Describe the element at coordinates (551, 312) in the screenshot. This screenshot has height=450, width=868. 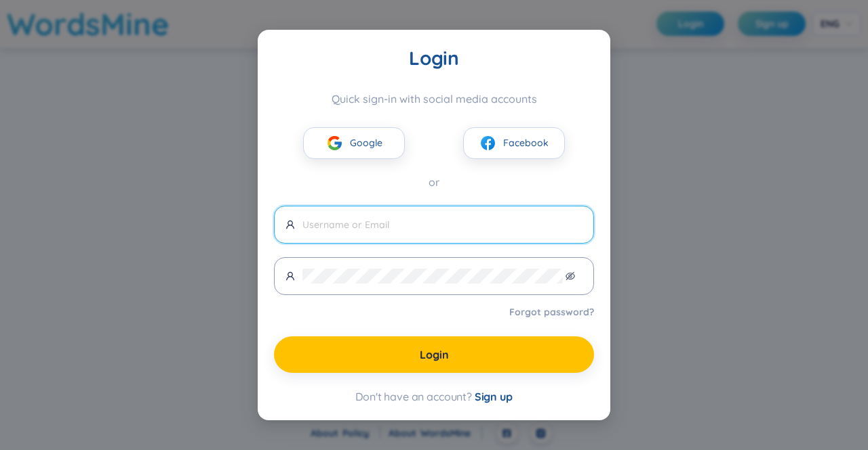
I see `a: Forgot password?` at that location.